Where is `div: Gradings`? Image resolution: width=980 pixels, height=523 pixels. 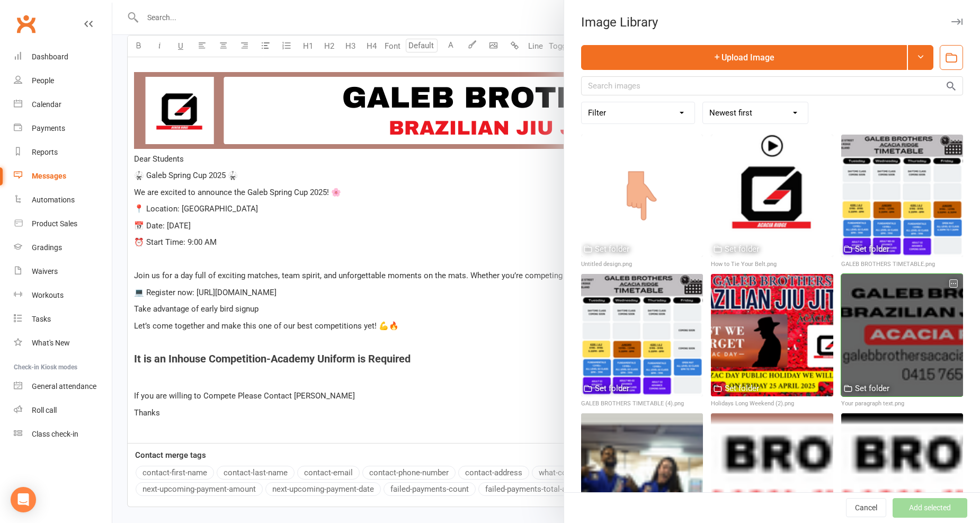
div: Gradings is located at coordinates (47, 247).